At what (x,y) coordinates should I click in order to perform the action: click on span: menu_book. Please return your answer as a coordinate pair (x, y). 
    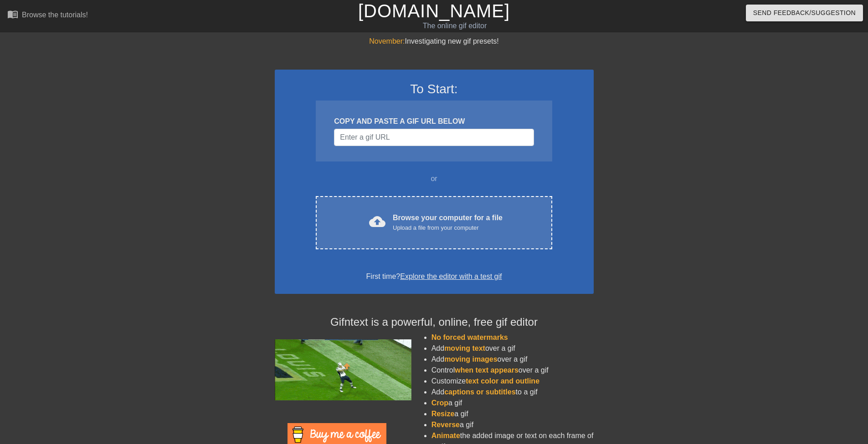
    Looking at the image, I should click on (13, 14).